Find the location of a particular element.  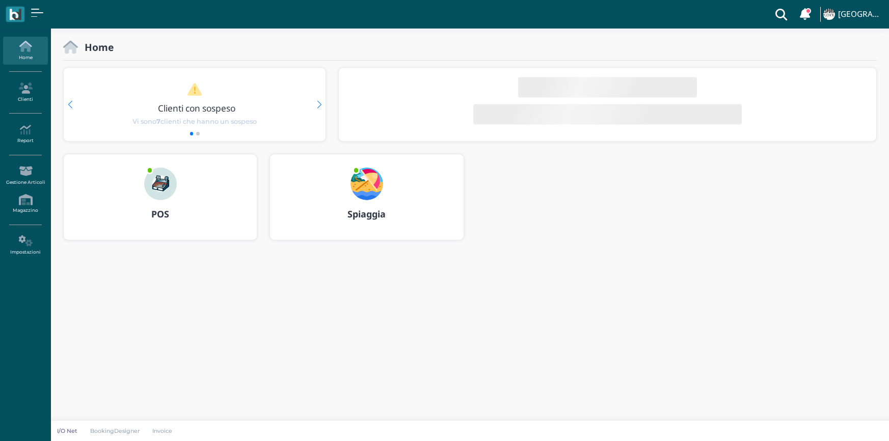

a: Impostazioni is located at coordinates (25, 245).